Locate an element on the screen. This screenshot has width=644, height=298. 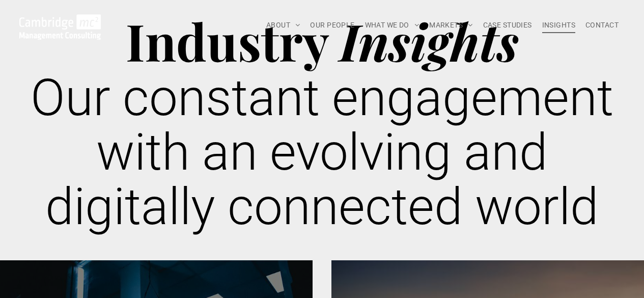
a: MARKETS is located at coordinates (451, 25).